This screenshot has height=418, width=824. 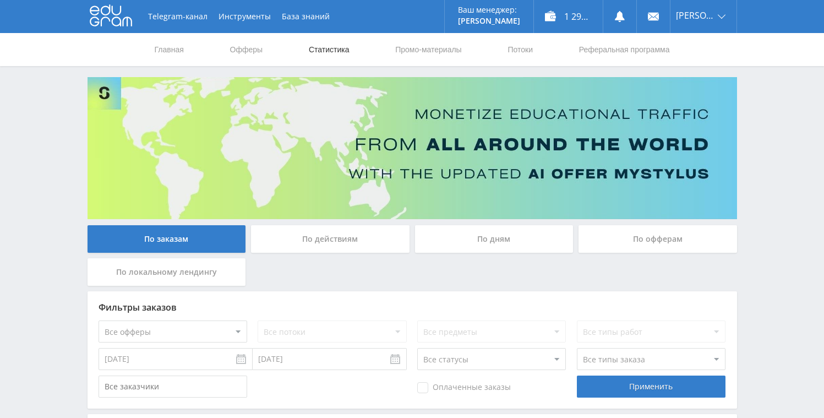 I want to click on div: По дням, so click(x=494, y=239).